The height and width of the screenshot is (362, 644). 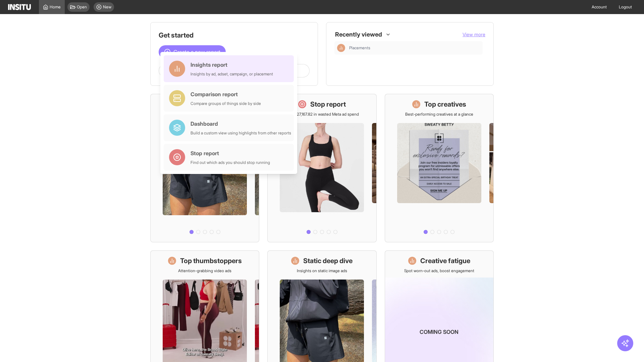 I want to click on button: View more, so click(x=474, y=35).